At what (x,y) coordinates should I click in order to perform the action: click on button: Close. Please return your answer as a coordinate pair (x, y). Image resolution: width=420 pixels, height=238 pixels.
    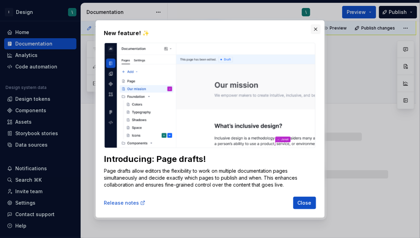
    Looking at the image, I should click on (304, 203).